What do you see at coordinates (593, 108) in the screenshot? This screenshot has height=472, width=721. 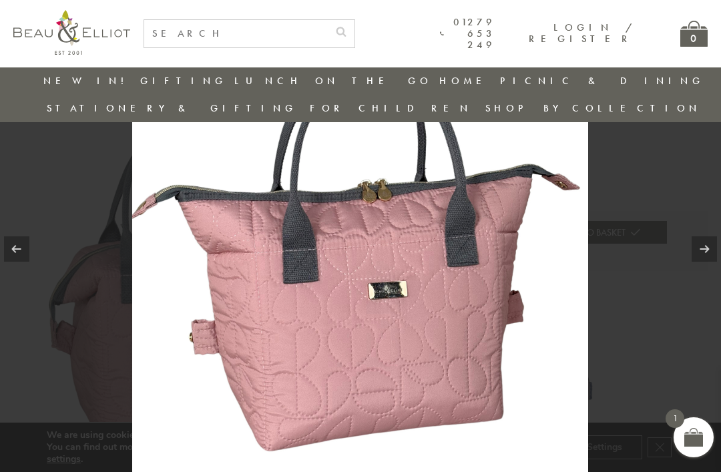 I see `a: Shop by collection` at bounding box center [593, 108].